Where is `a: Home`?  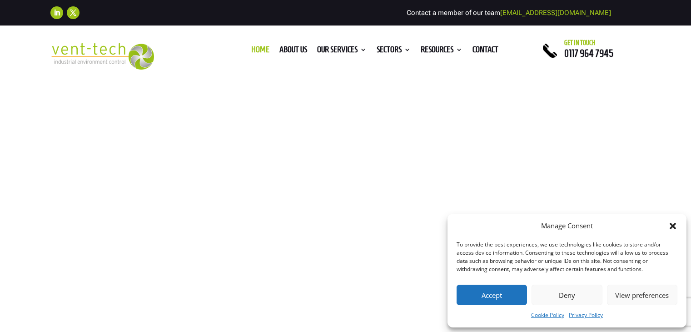
a: Home is located at coordinates (260, 51).